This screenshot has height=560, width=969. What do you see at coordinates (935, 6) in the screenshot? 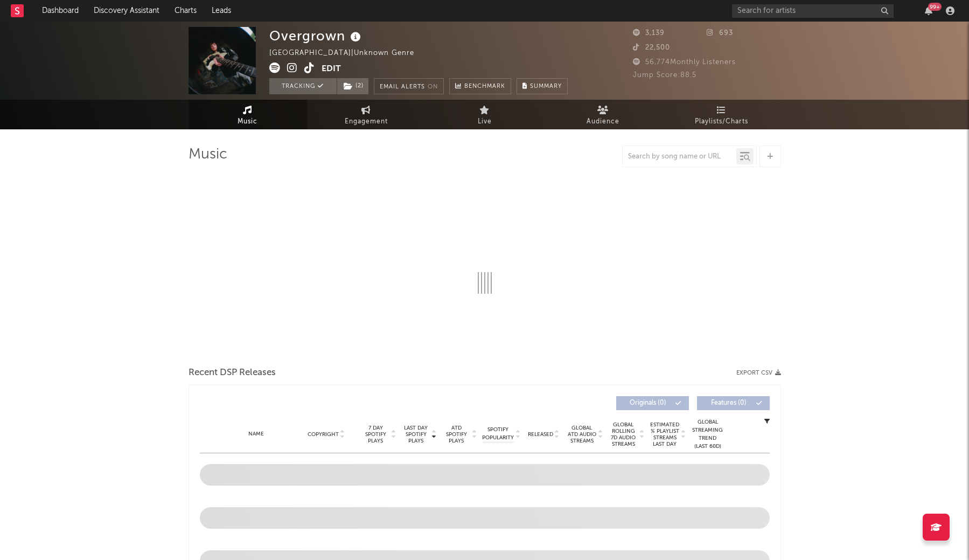
I see `div: 99 +` at bounding box center [935, 6].